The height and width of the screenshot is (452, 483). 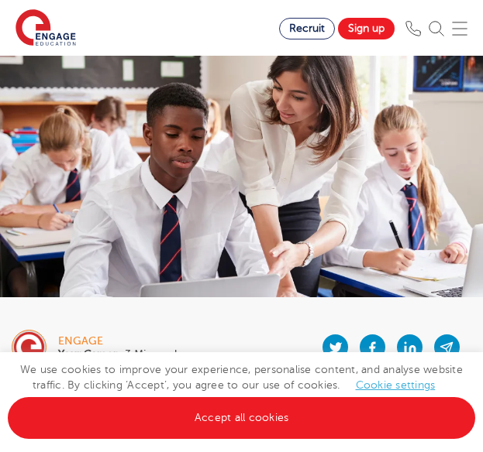 I want to click on img: Mobile Menu, so click(x=459, y=29).